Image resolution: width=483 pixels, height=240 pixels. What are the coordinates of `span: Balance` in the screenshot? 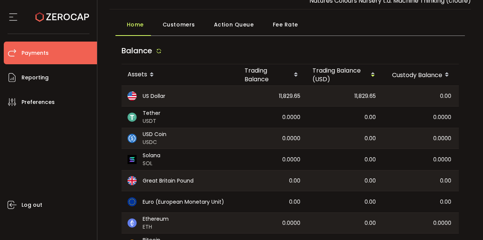 It's located at (137, 51).